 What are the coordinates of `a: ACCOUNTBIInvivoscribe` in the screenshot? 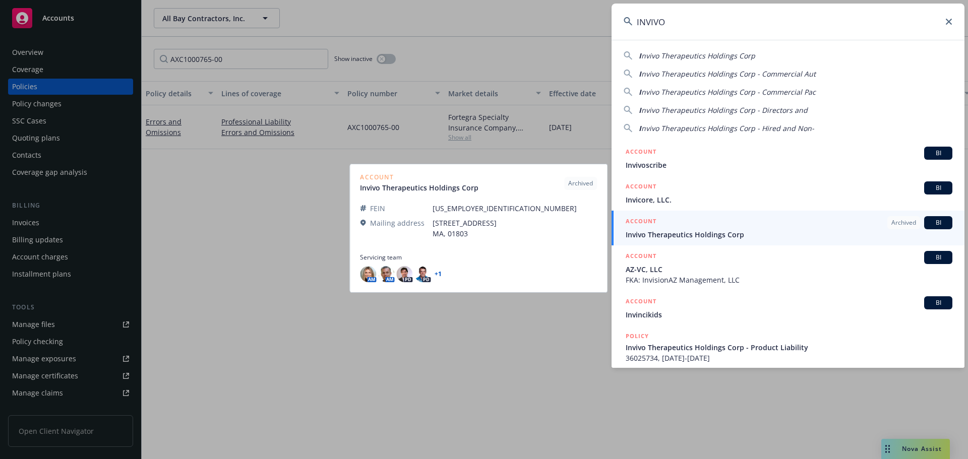 It's located at (788, 158).